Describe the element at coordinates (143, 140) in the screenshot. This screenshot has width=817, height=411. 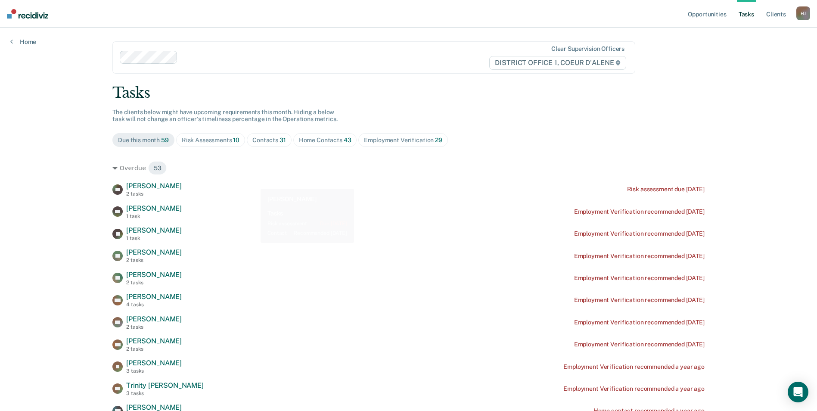
I see `div: Due this month` at that location.